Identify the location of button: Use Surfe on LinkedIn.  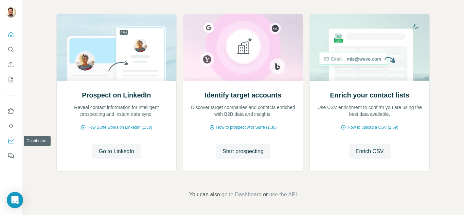
(11, 111).